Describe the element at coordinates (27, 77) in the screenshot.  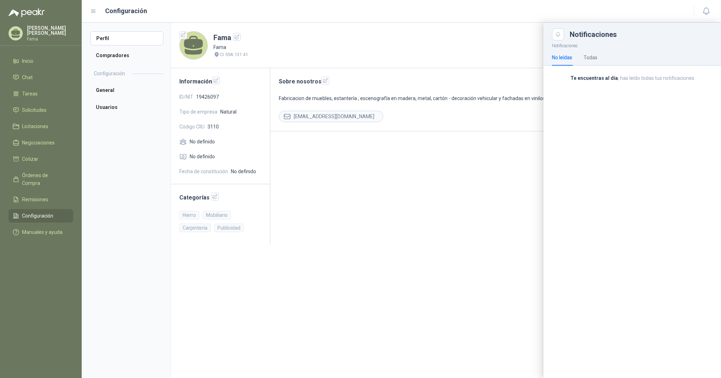
I see `span: Chat` at that location.